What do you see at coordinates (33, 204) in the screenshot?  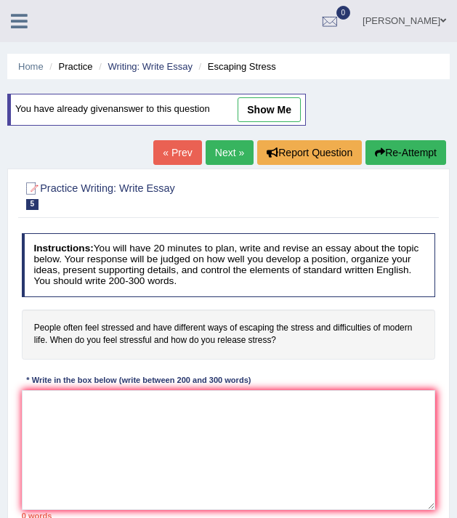 I see `span: 5` at bounding box center [33, 204].